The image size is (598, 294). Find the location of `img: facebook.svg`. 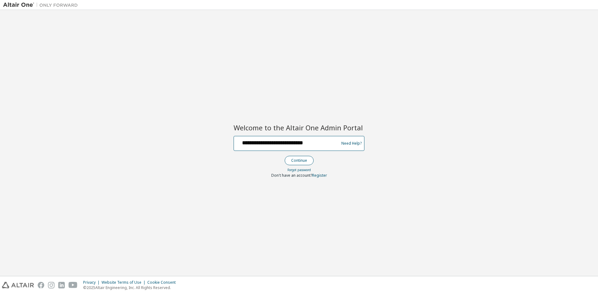

img: facebook.svg is located at coordinates (41, 285).